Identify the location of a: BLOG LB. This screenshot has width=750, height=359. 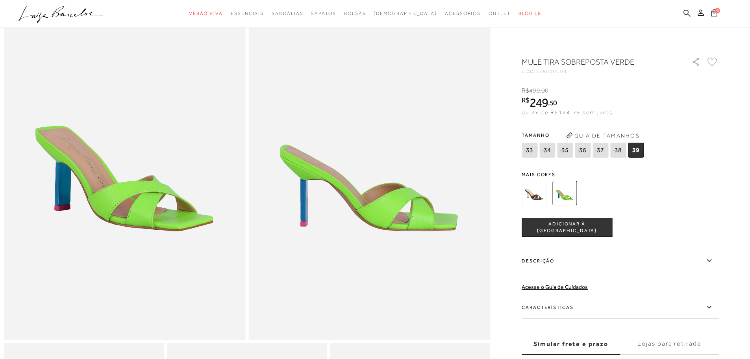
(530, 13).